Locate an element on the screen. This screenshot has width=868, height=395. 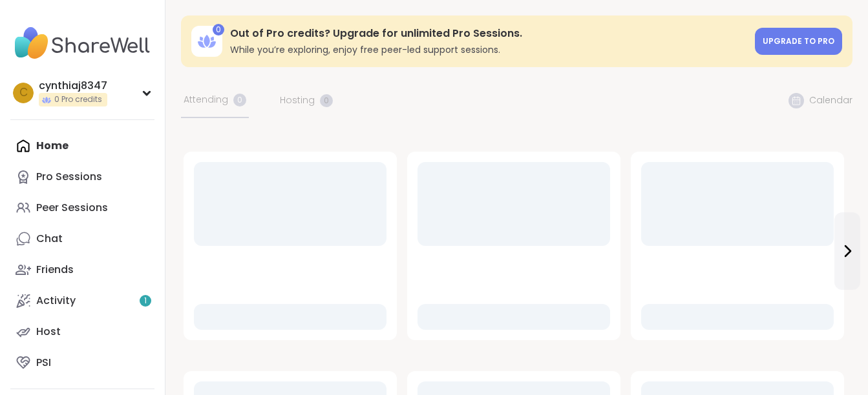
div: Peer Sessions is located at coordinates (72, 208).